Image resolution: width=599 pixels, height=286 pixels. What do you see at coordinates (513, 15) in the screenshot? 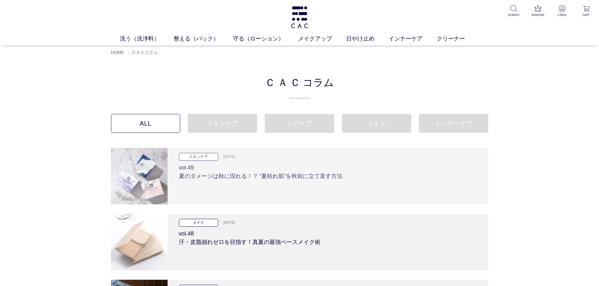
I see `p: SEARCH` at bounding box center [513, 15].